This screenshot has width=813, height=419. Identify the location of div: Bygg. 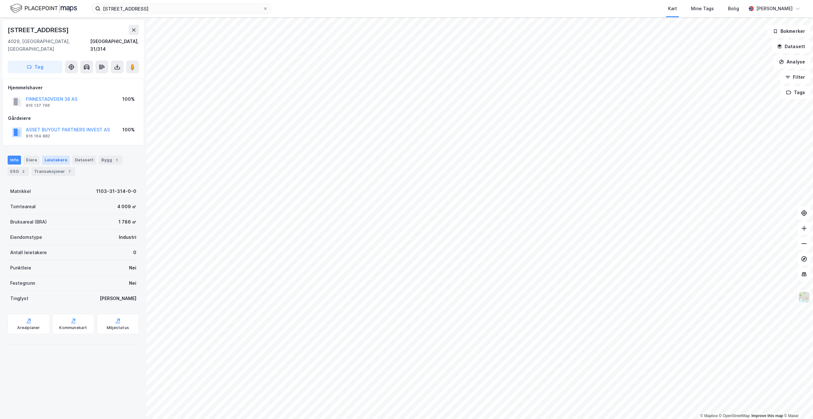
(111, 160).